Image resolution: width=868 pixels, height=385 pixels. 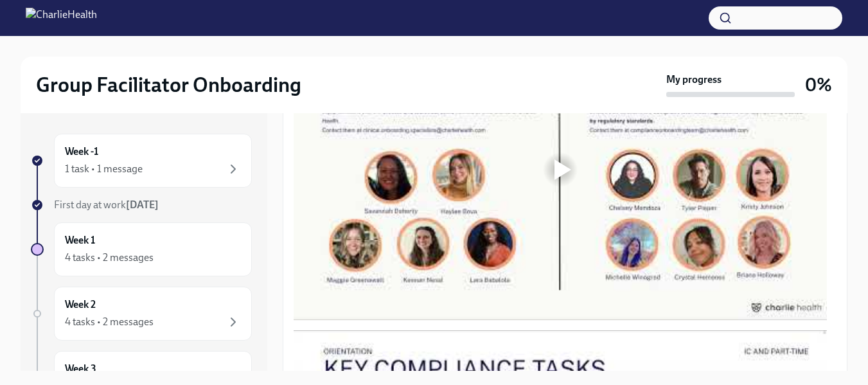 I want to click on a: Week 14 tasks • 2 messages, so click(x=142, y=250).